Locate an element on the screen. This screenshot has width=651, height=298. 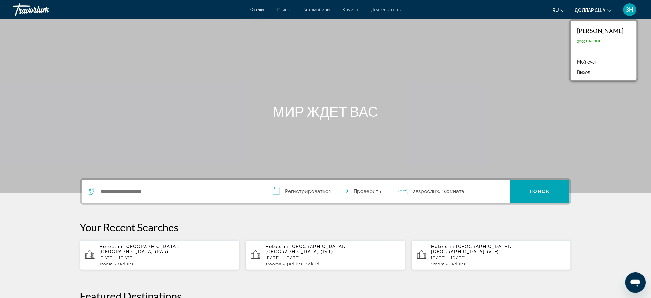
p: Your Recent Searches is located at coordinates (326, 227).